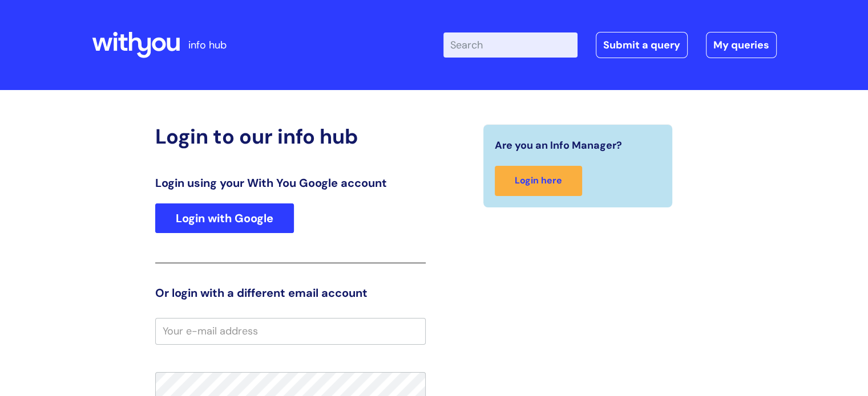 The width and height of the screenshot is (868, 396). I want to click on input: Search, so click(510, 45).